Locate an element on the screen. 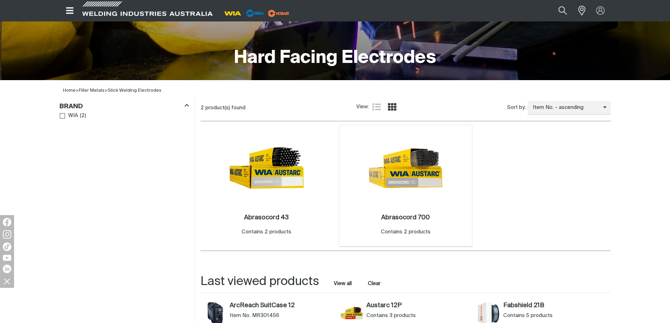 The width and height of the screenshot is (670, 323). h3: Brand is located at coordinates (71, 107).